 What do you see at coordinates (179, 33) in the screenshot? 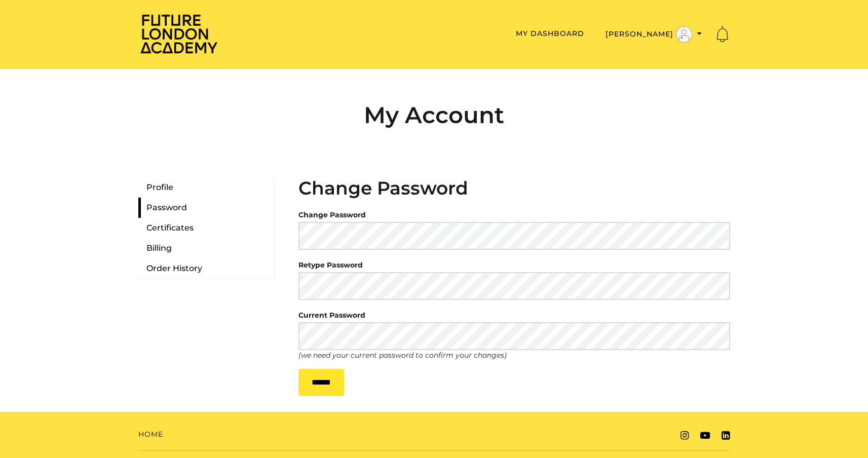
I see `img: Home Page` at bounding box center [179, 33].